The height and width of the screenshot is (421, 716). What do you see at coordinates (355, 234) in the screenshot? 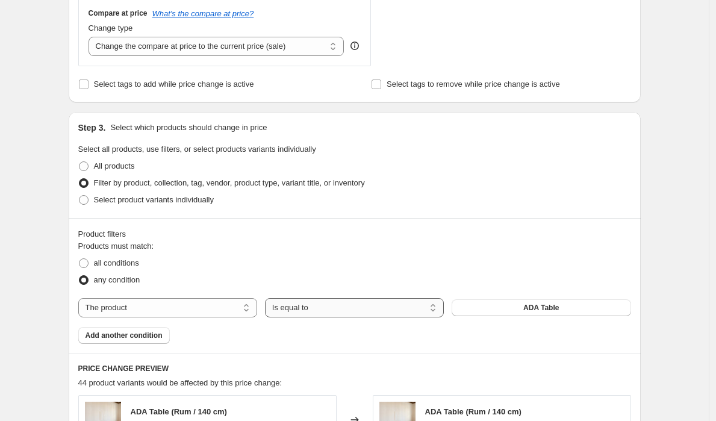
I see `div: Product filters` at bounding box center [355, 234].